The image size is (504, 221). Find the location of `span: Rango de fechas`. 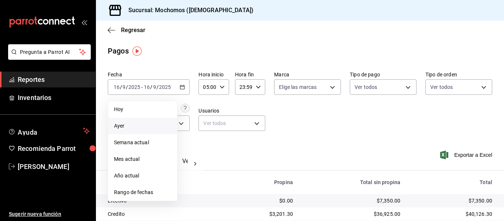

span: Rango de fechas is located at coordinates (142, 192).